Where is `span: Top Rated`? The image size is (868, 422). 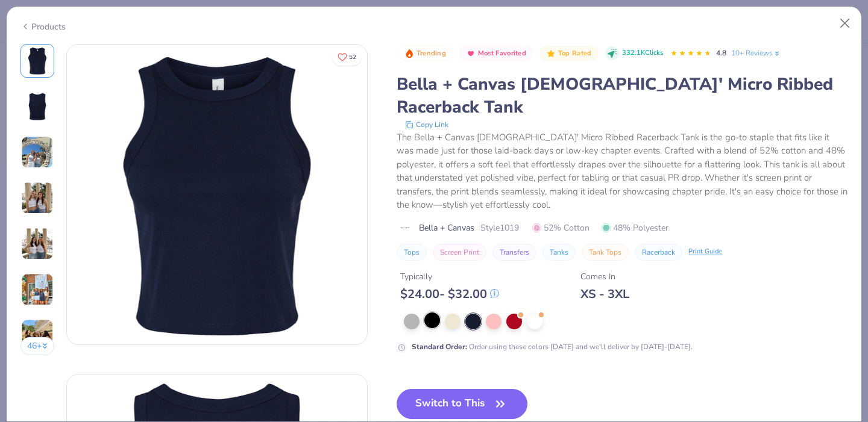 span: Top Rated is located at coordinates (575, 53).